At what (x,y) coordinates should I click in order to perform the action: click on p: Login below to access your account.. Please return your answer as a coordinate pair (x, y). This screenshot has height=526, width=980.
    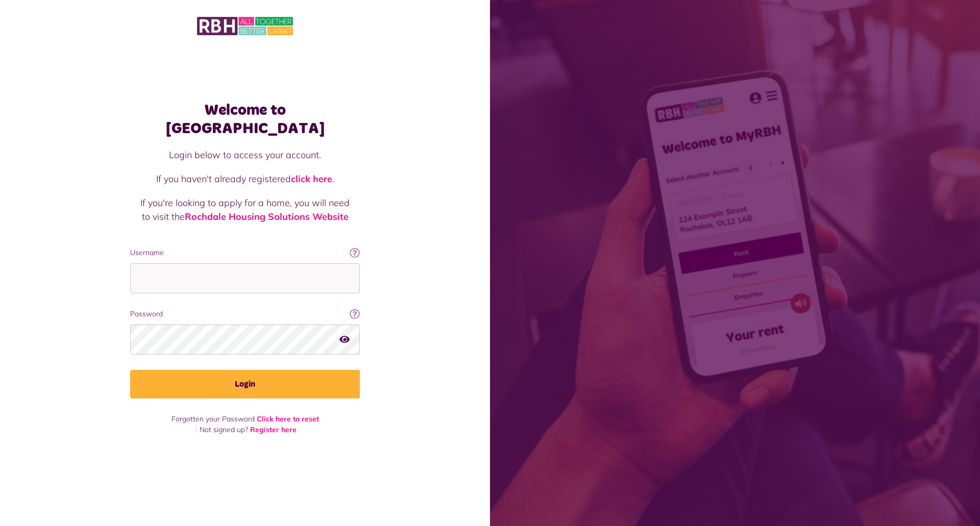
    Looking at the image, I should click on (245, 154).